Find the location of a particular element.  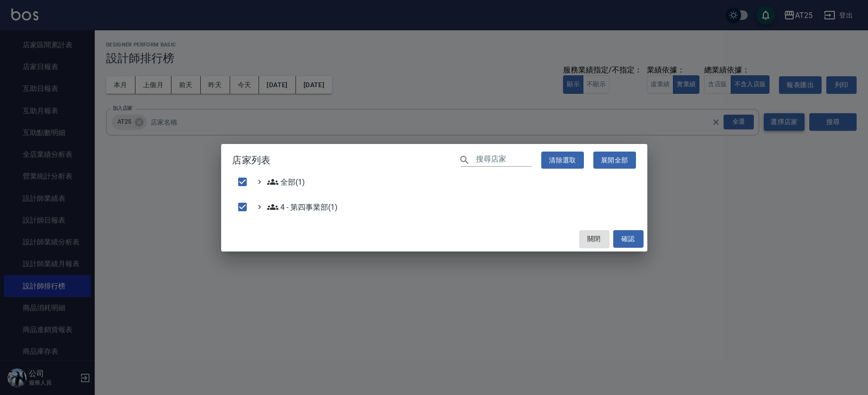

span: 全部(1) is located at coordinates (286, 182).